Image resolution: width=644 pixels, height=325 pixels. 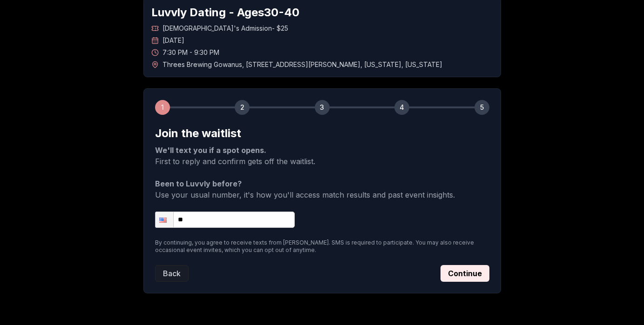 I want to click on div: United States: + 1, so click(x=164, y=220).